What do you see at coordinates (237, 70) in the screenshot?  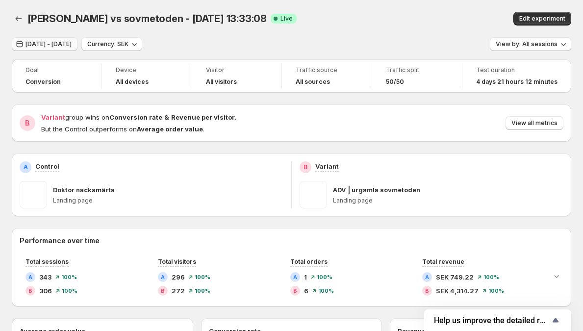 I see `span: Visitor` at bounding box center [237, 70].